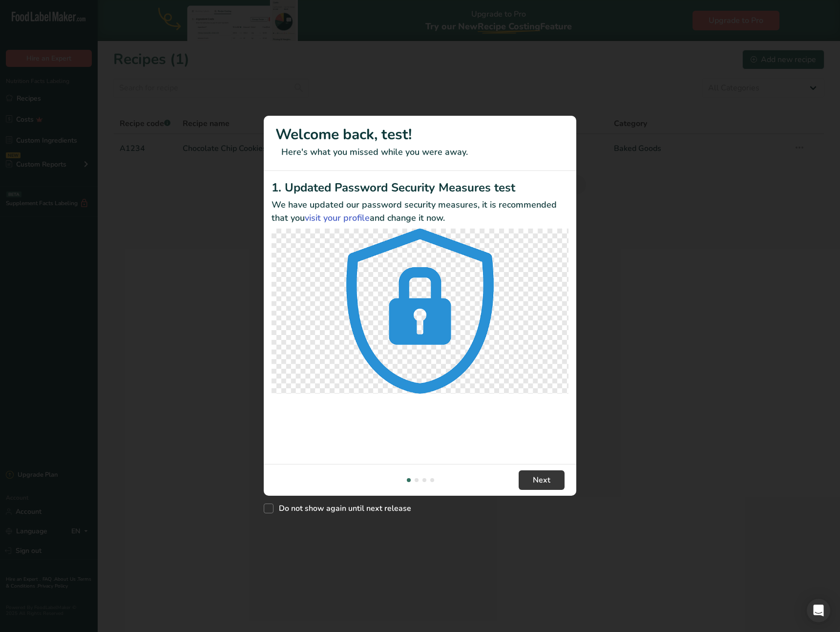 The width and height of the screenshot is (840, 632). Describe the element at coordinates (420, 311) in the screenshot. I see `img: Updated Password Security Measures test` at that location.